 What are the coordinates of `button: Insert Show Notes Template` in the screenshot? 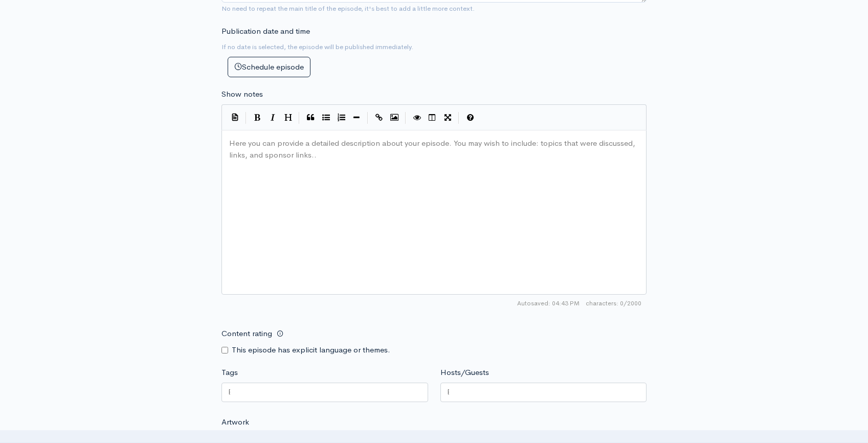 It's located at (235, 117).